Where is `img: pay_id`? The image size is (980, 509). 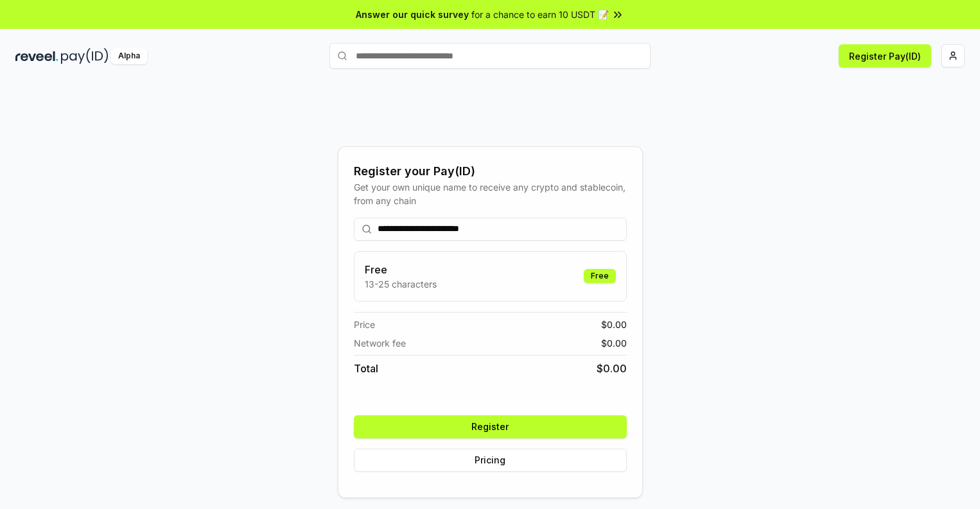 img: pay_id is located at coordinates (85, 56).